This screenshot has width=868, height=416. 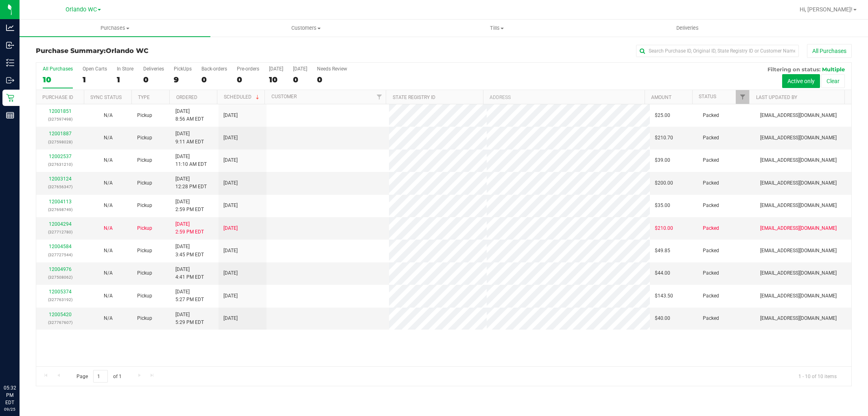 I want to click on p: (327712780), so click(x=60, y=232).